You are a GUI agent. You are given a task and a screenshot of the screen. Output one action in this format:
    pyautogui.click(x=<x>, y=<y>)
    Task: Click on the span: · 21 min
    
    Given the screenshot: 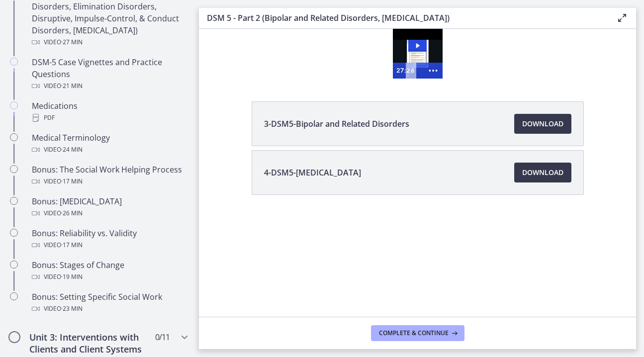 What is the action you would take?
    pyautogui.click(x=71, y=86)
    